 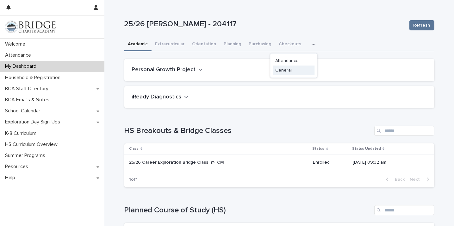 I want to click on button: Extracurricular, so click(x=170, y=45).